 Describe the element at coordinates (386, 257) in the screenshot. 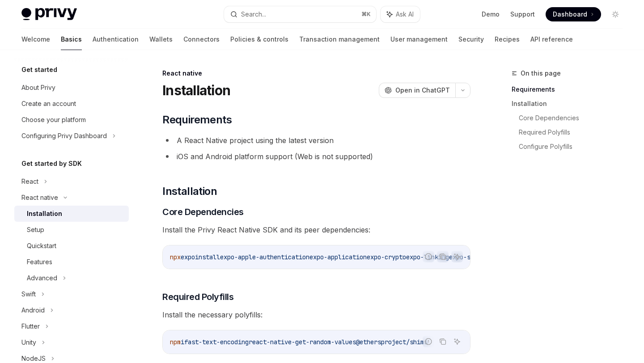

I see `span: expo-crypto` at that location.